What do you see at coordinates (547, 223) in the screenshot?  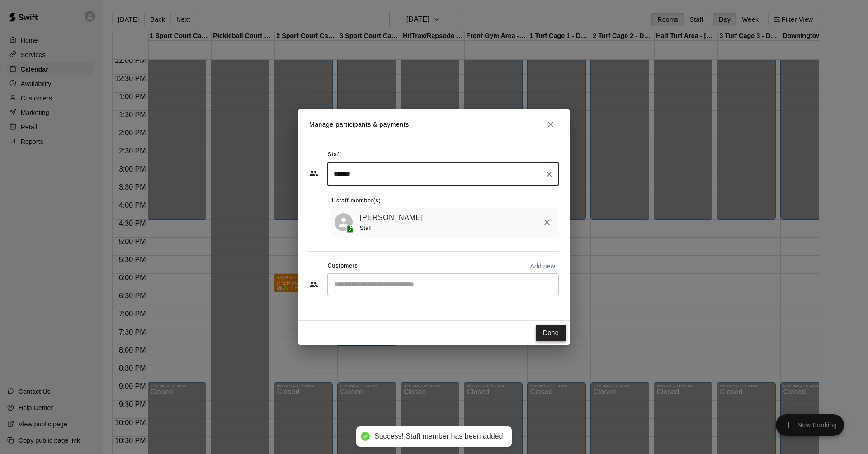 I see `button: Remove` at bounding box center [547, 223].